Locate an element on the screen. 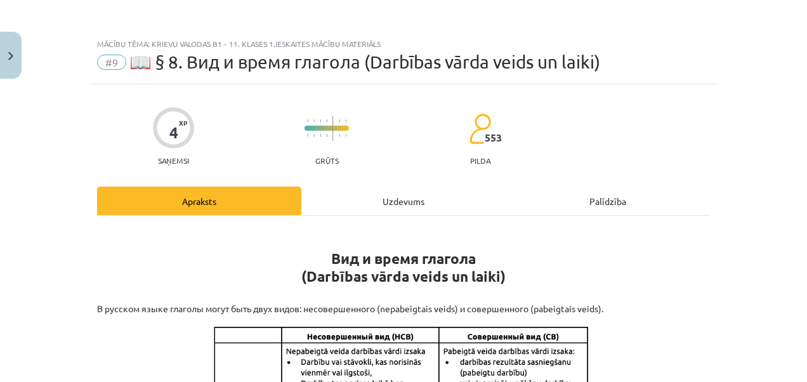 The image size is (807, 382). span: #9 is located at coordinates (112, 62).